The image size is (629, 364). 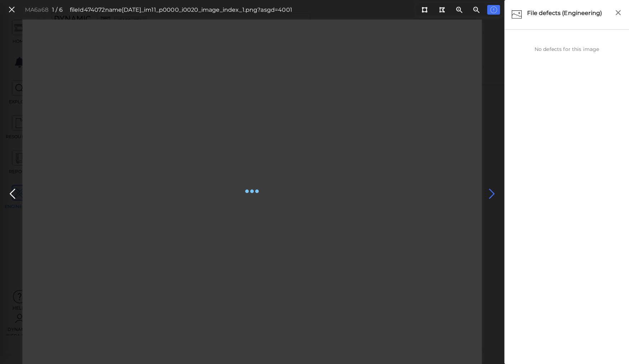 I want to click on div: 1 / 6, so click(x=57, y=10).